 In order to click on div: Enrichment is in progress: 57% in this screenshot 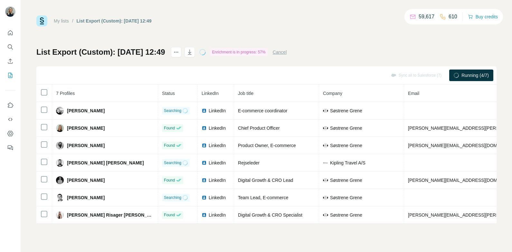, I will do `click(239, 52)`.